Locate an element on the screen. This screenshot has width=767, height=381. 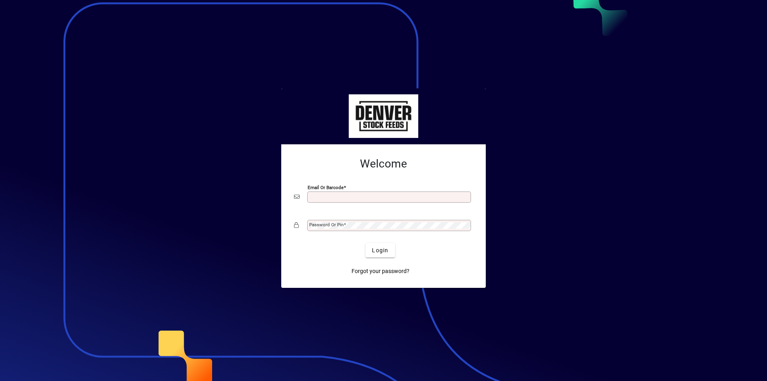
span: Login is located at coordinates (380, 250).